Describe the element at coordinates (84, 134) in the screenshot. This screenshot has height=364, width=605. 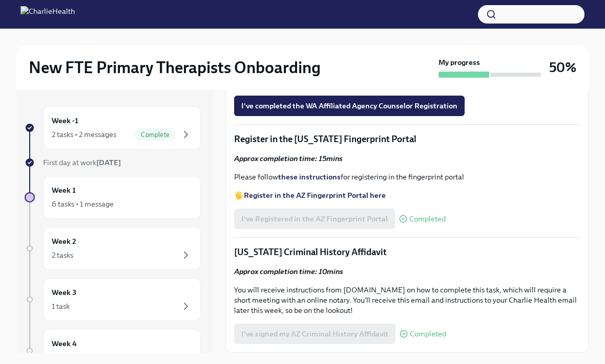
I see `div: 2 tasks • 2 messages` at that location.